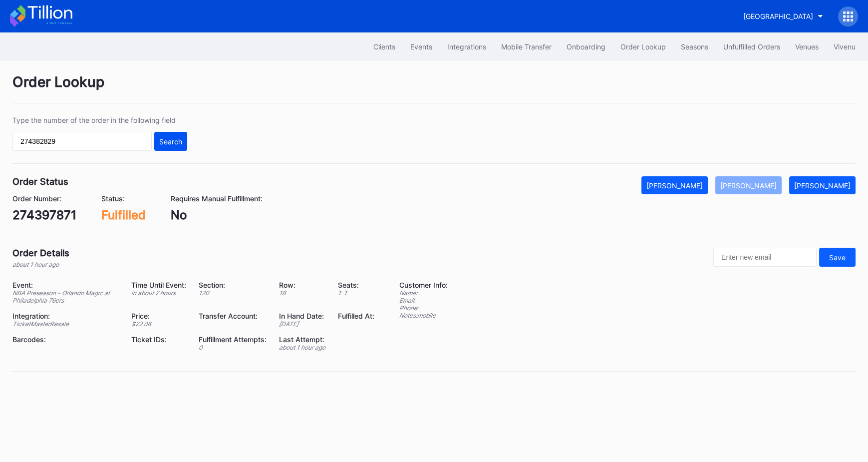 This screenshot has width=868, height=462. I want to click on div: NBA Preseason - Orlando Magic at Philadelphia 76ers, so click(65, 296).